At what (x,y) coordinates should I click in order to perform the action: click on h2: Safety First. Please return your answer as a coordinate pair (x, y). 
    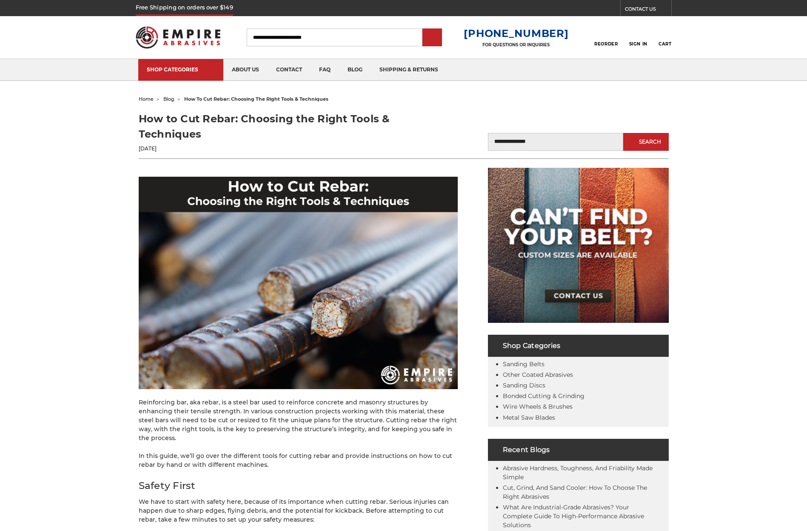
    Looking at the image, I should click on (298, 486).